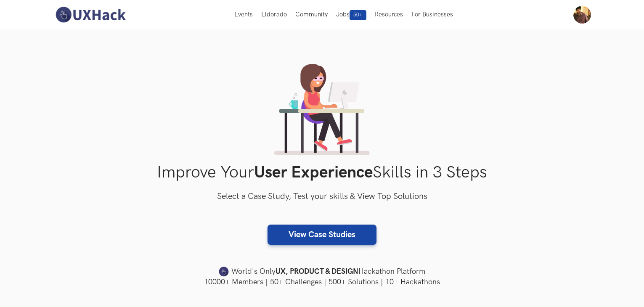 This screenshot has height=307, width=644. What do you see at coordinates (322, 173) in the screenshot?
I see `h1: Improve Your Skills in 3 Steps` at bounding box center [322, 173].